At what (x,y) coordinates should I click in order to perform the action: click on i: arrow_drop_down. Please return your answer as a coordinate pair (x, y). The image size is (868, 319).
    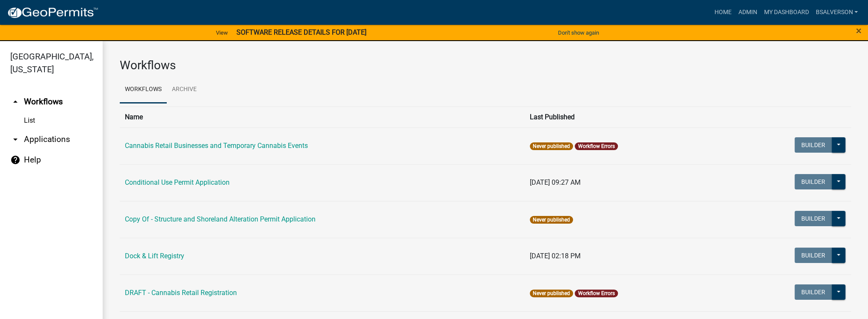
    Looking at the image, I should click on (15, 139).